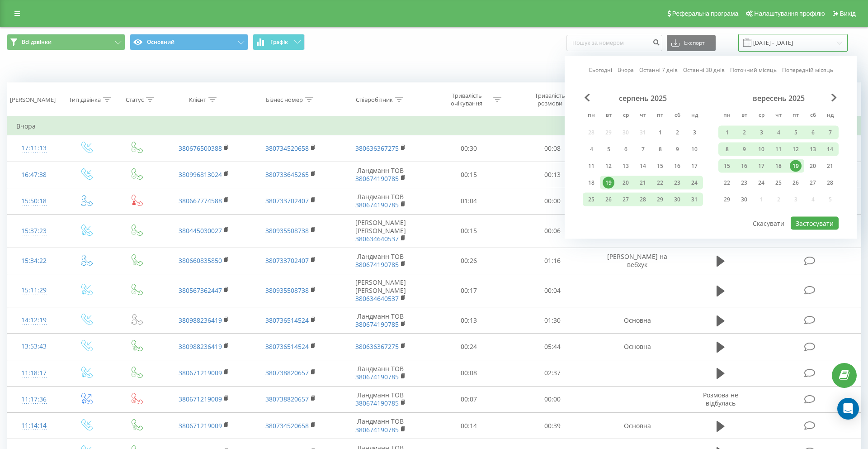 Image resolution: width=868 pixels, height=449 pixels. What do you see at coordinates (552, 346) in the screenshot?
I see `td: 05:44` at bounding box center [552, 346].